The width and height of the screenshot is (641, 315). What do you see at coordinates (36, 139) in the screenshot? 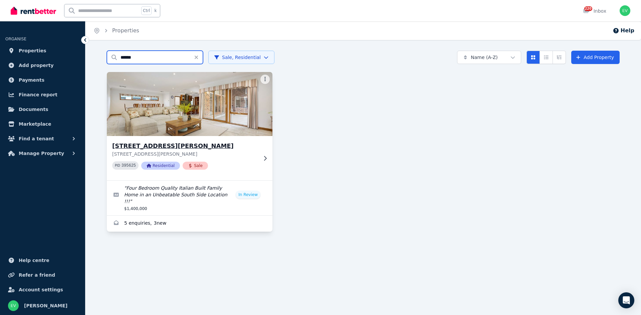
I see `span: Find a tenant` at bounding box center [36, 139].